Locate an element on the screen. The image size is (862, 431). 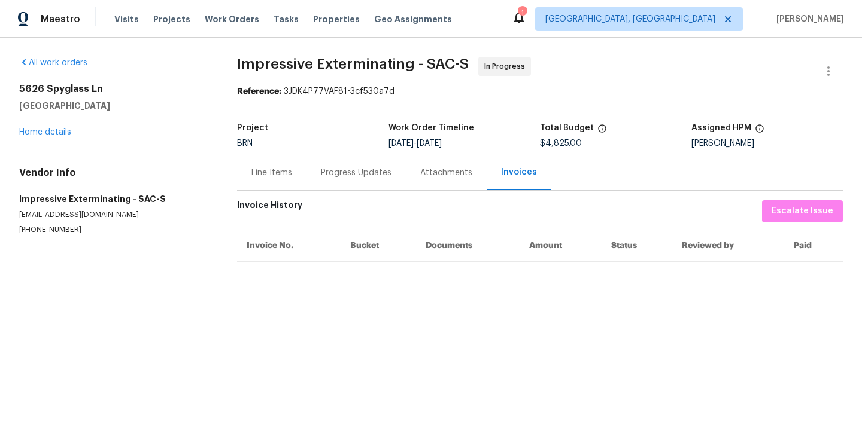
span: The hpm assigned to this work order. is located at coordinates (759, 132).